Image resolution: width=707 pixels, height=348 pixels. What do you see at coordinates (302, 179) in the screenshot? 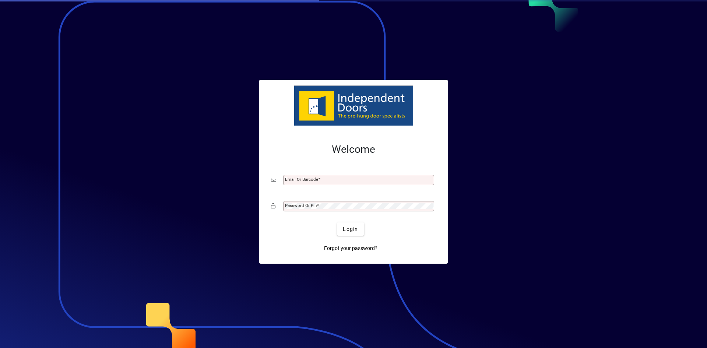
I see `mat-label: Email or Barcode` at bounding box center [302, 179].